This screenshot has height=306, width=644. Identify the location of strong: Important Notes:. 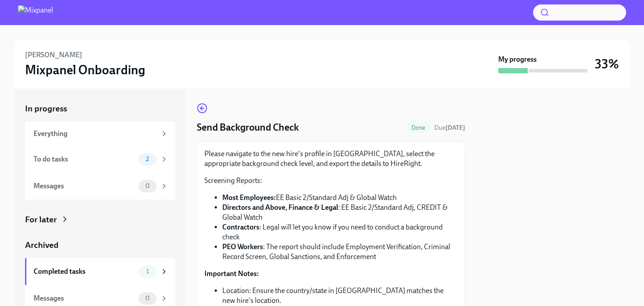
(231, 273).